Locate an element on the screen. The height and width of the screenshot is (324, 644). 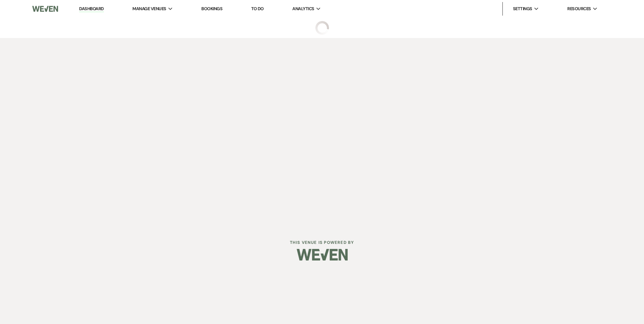
span: Resources is located at coordinates (579, 9).